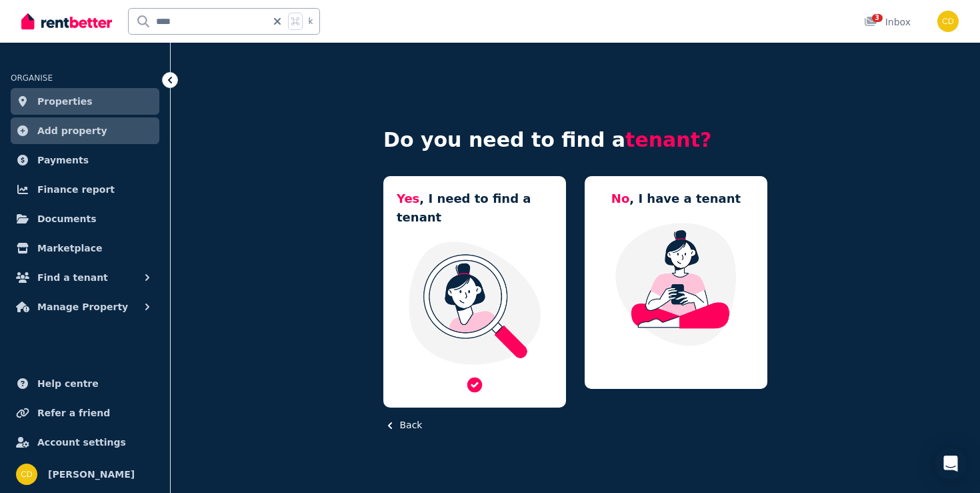 The image size is (980, 493). What do you see at coordinates (84, 248) in the screenshot?
I see `a: Marketplace` at bounding box center [84, 248].